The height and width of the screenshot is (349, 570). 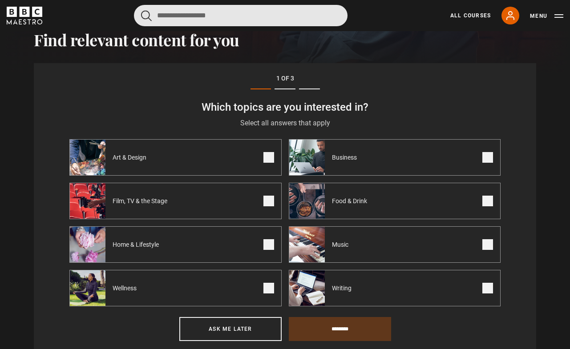 What do you see at coordinates (351, 201) in the screenshot?
I see `span: Food & Drink` at bounding box center [351, 201].